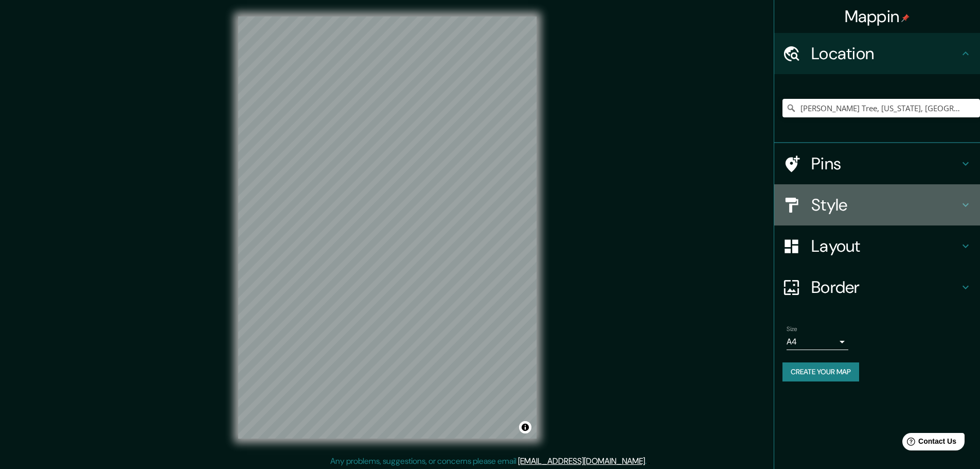 This screenshot has width=980, height=469. What do you see at coordinates (792, 329) in the screenshot?
I see `label: Size` at bounding box center [792, 329].